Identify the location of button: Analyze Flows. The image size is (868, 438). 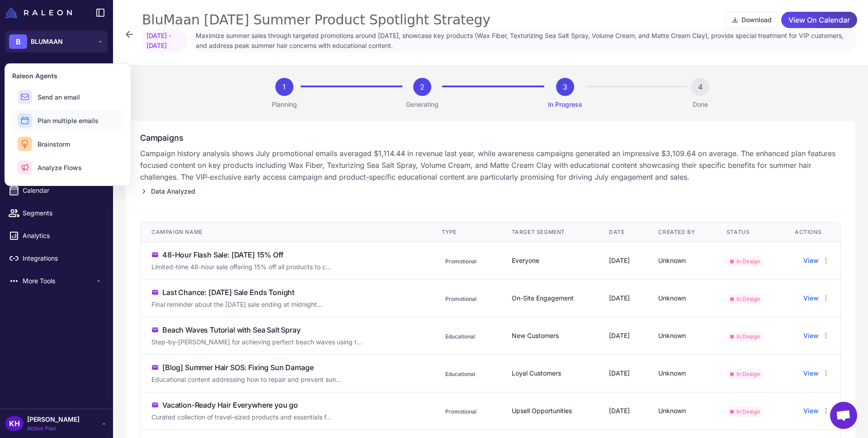
(68, 168).